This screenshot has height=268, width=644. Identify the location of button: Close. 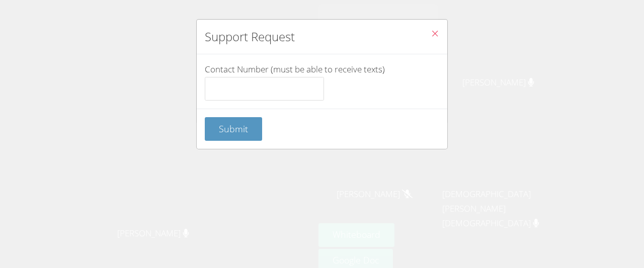
(435, 35).